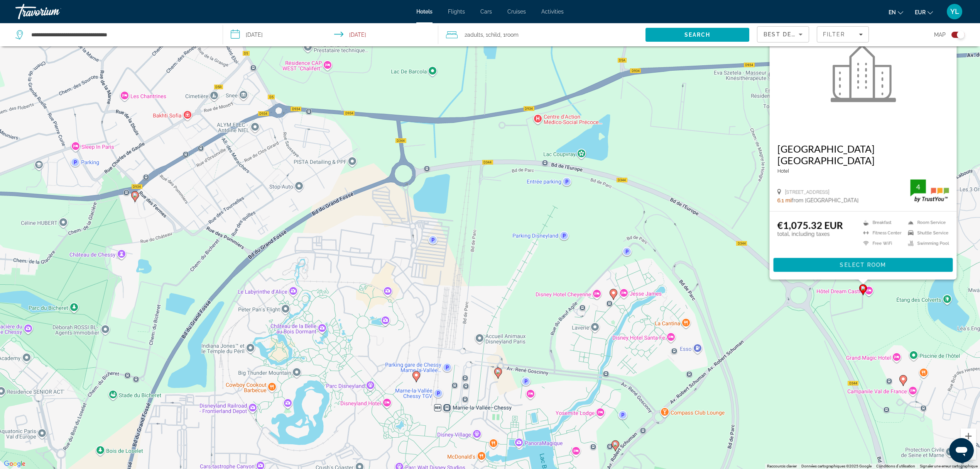 Image resolution: width=980 pixels, height=469 pixels. Describe the element at coordinates (457, 12) in the screenshot. I see `span: Flights` at that location.